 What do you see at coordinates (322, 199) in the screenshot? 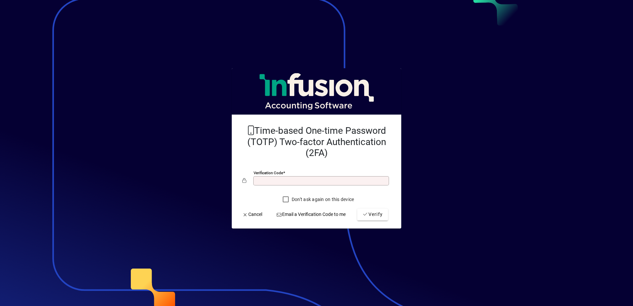
I see `label: Don't ask again on this device` at bounding box center [322, 199].